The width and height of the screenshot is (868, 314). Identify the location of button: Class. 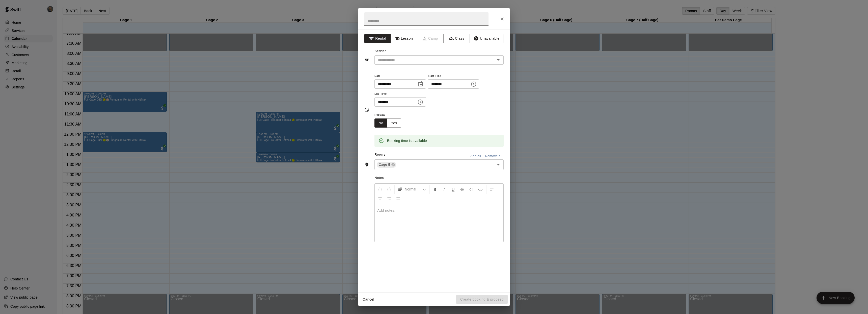
(456, 38).